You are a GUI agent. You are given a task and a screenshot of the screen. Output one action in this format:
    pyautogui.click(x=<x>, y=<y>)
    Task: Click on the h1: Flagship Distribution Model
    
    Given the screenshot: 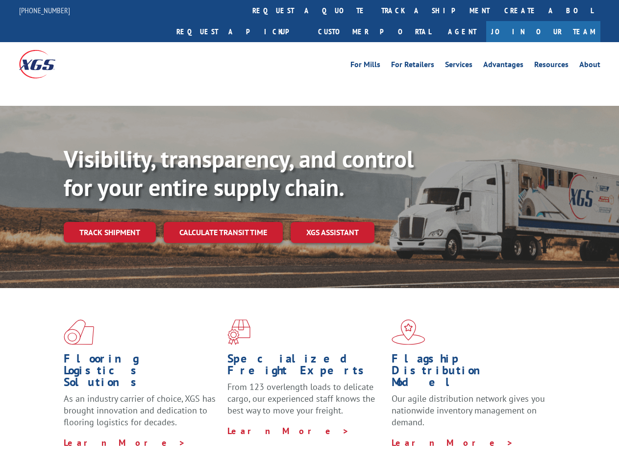 What is the action you would take?
    pyautogui.click(x=469, y=373)
    